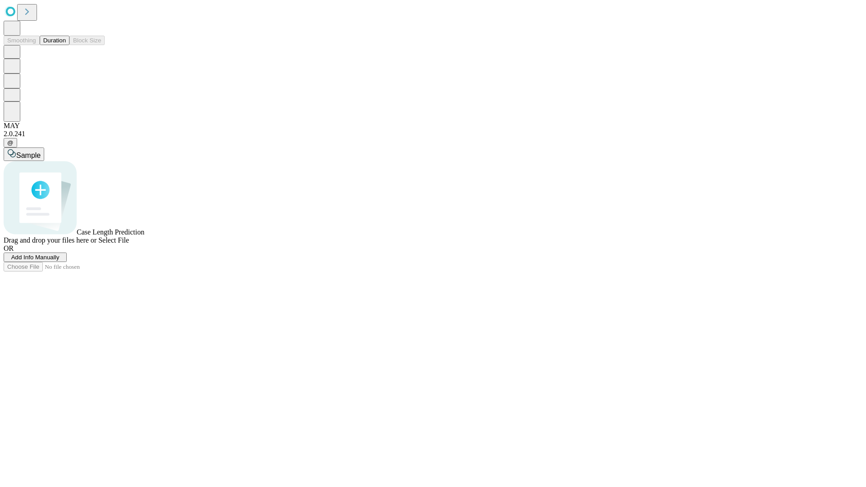 The width and height of the screenshot is (866, 487). Describe the element at coordinates (24, 154) in the screenshot. I see `button: Sample` at that location.